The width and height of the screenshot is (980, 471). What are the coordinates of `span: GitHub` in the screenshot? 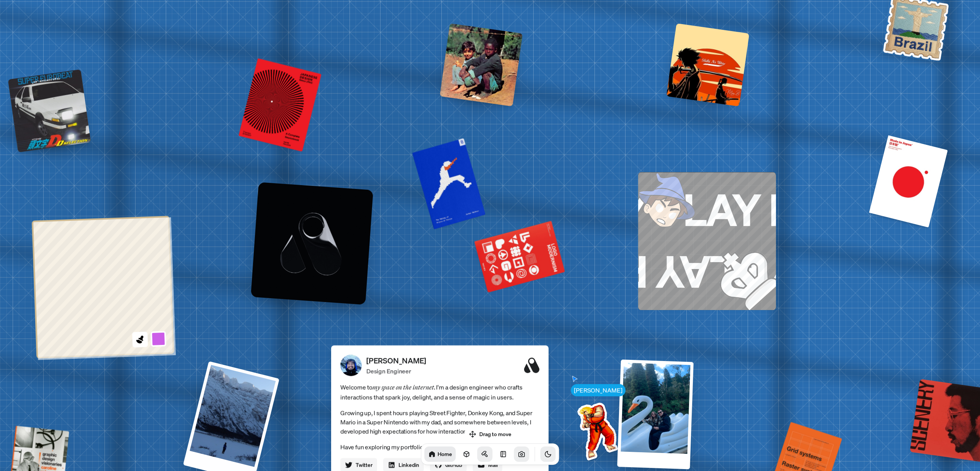 It's located at (454, 464).